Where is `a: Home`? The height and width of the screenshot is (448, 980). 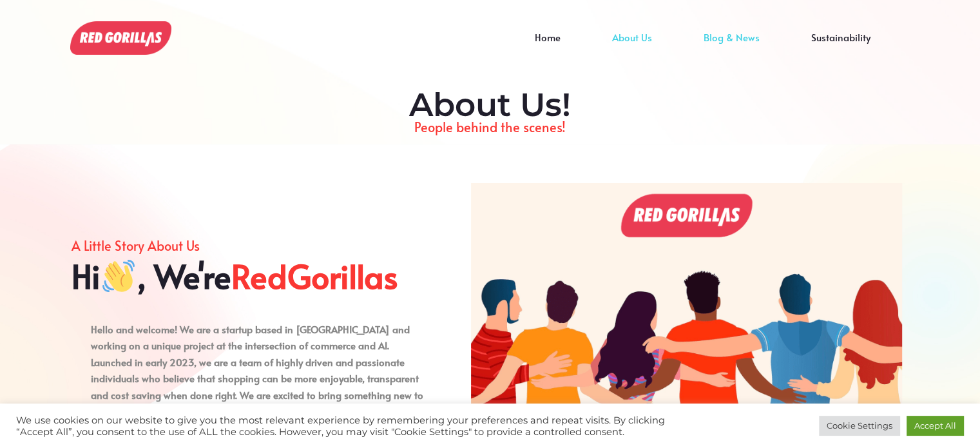 a: Home is located at coordinates (548, 47).